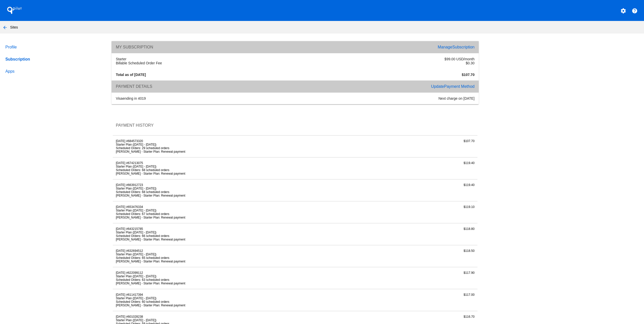 The width and height of the screenshot is (644, 324). What do you see at coordinates (623, 11) in the screenshot?
I see `mat-icon: settings` at bounding box center [623, 11].